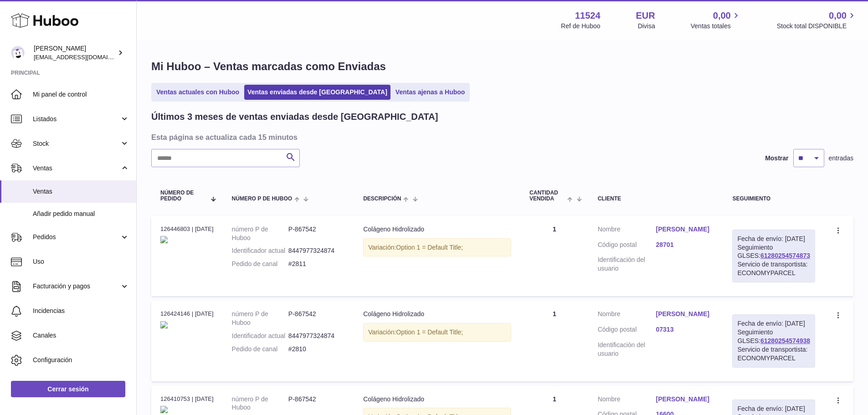 The height and width of the screenshot is (415, 868). What do you see at coordinates (785, 256) in the screenshot?
I see `a: 61280254574873` at bounding box center [785, 256].